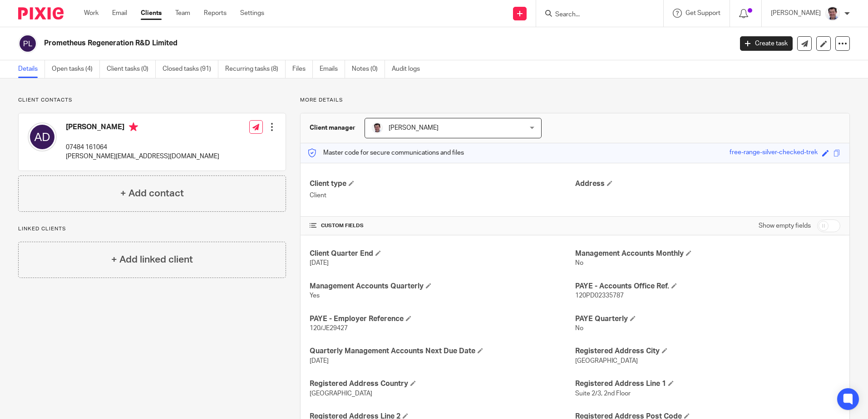  What do you see at coordinates (442, 384) in the screenshot?
I see `h4: Registered Address Country` at bounding box center [442, 384].